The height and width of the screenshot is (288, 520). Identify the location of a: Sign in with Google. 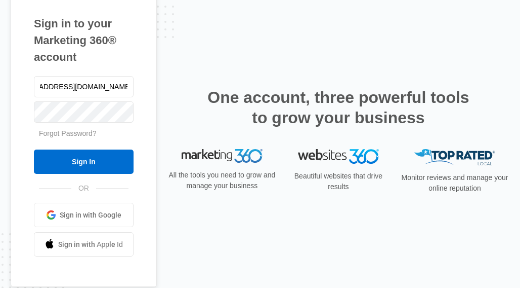
(84, 215).